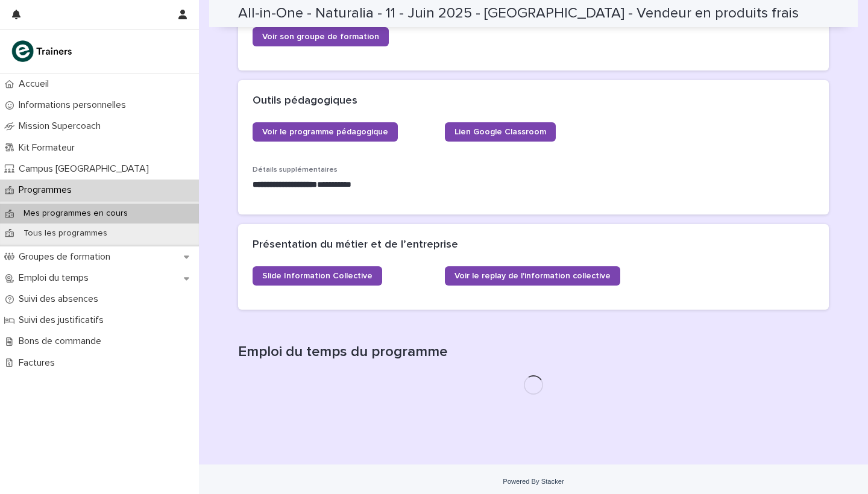  Describe the element at coordinates (56, 278) in the screenshot. I see `p: Emploi du temps` at that location.